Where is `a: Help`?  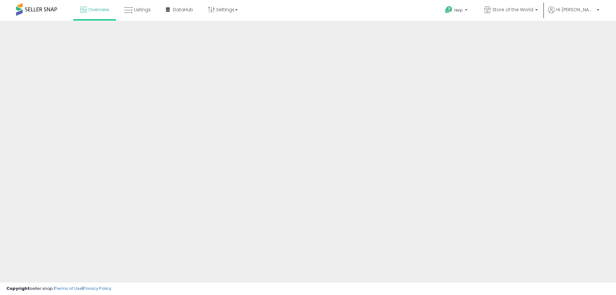 a: Help is located at coordinates (457, 11).